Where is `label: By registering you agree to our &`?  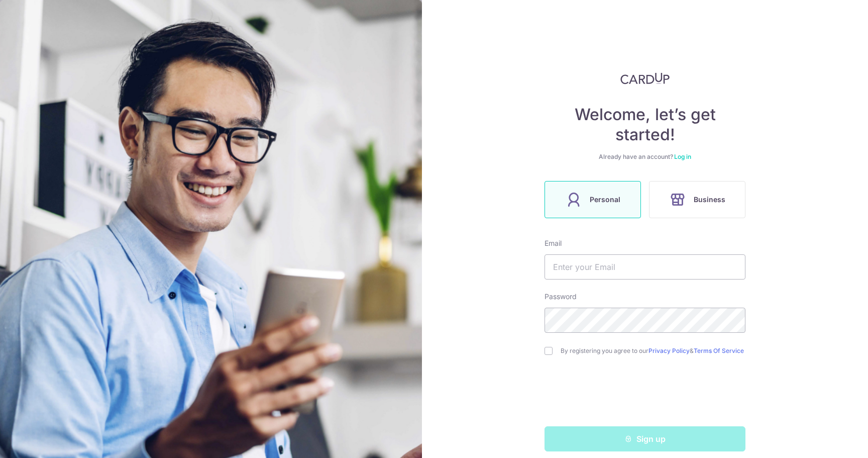 label: By registering you agree to our & is located at coordinates (653, 351).